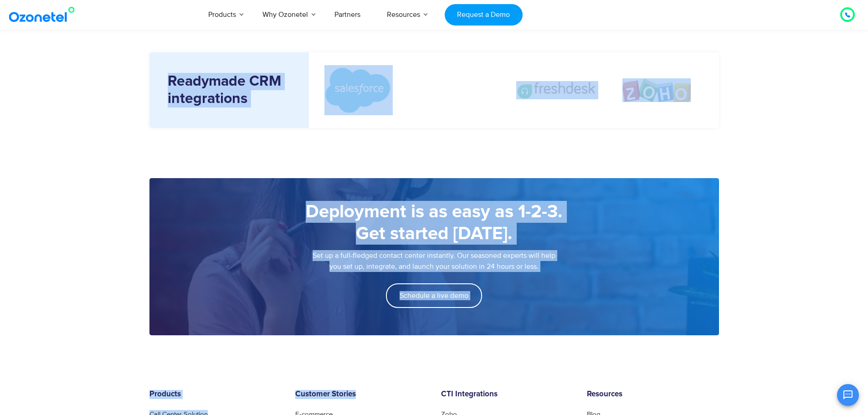 Image resolution: width=868 pixels, height=415 pixels. I want to click on h6: Products, so click(215, 395).